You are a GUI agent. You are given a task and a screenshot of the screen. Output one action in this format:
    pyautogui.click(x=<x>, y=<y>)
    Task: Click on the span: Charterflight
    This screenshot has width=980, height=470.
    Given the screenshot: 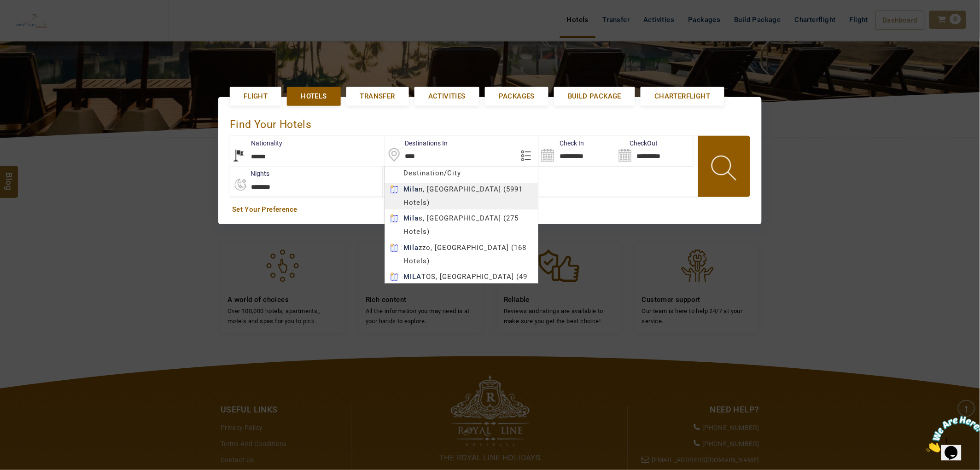 What is the action you would take?
    pyautogui.click(x=682, y=96)
    